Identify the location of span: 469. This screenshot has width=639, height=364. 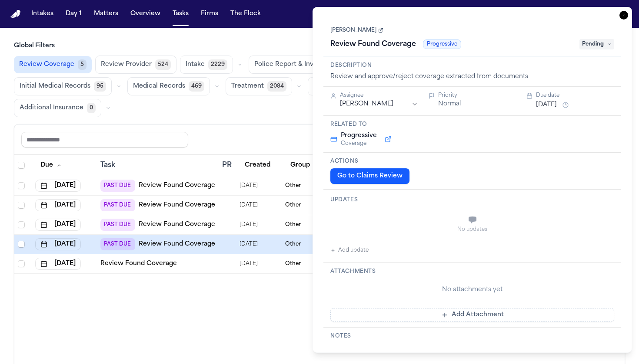
(197, 86).